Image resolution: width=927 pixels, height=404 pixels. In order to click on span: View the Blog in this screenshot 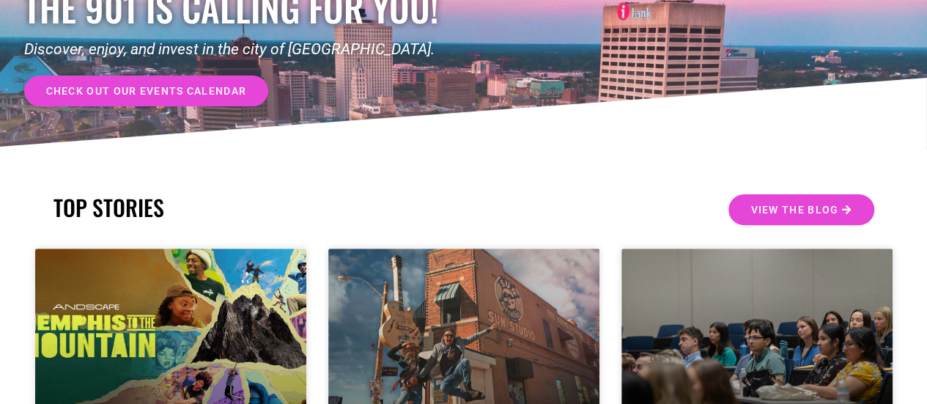, I will do `click(794, 210)`.